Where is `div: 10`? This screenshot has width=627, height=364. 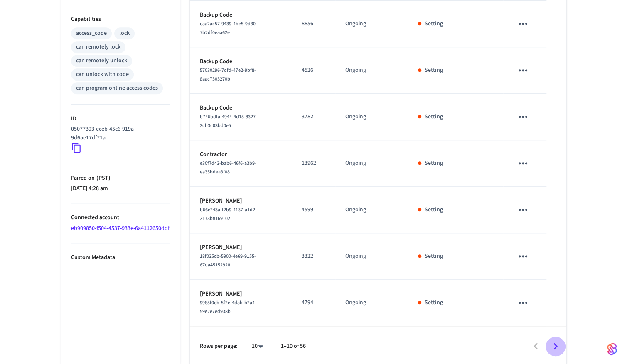 div: 10 is located at coordinates (258, 346).